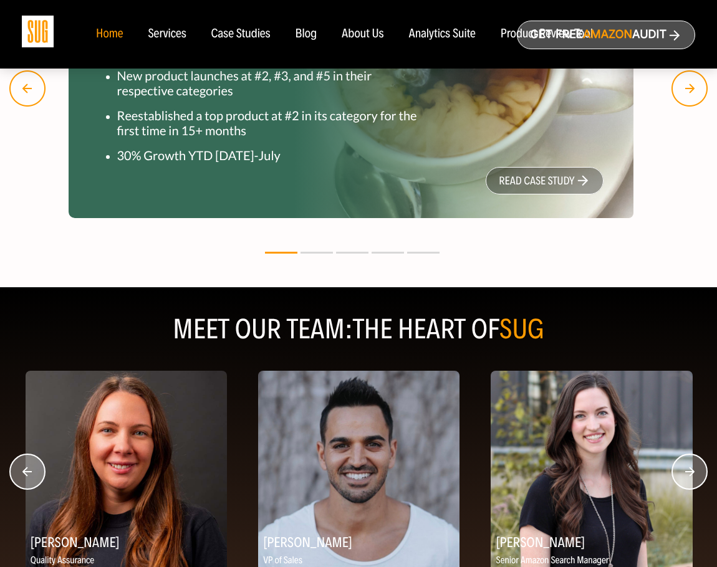  What do you see at coordinates (544, 181) in the screenshot?
I see `a: read case study` at bounding box center [544, 181].